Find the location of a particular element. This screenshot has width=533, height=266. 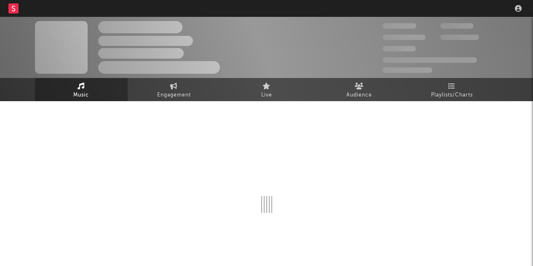

a: Engagement is located at coordinates (174, 89).